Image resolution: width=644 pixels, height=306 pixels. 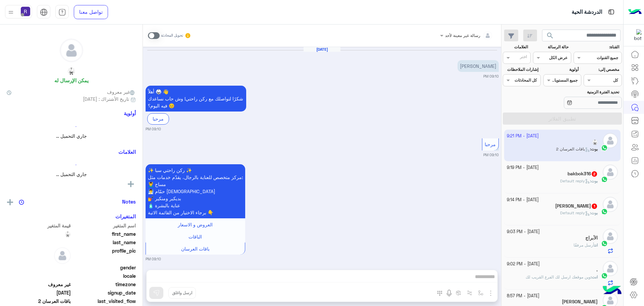 I want to click on button: ارسل واغلق, so click(x=182, y=292).